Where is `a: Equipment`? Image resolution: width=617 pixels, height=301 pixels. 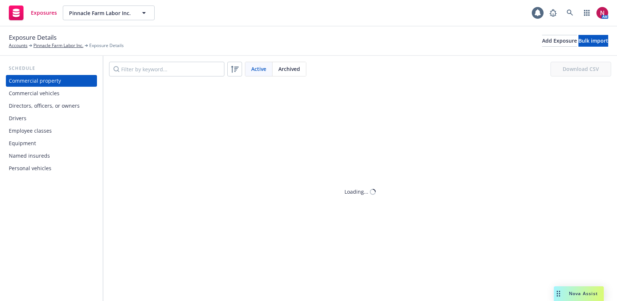
a: Equipment is located at coordinates (51, 143).